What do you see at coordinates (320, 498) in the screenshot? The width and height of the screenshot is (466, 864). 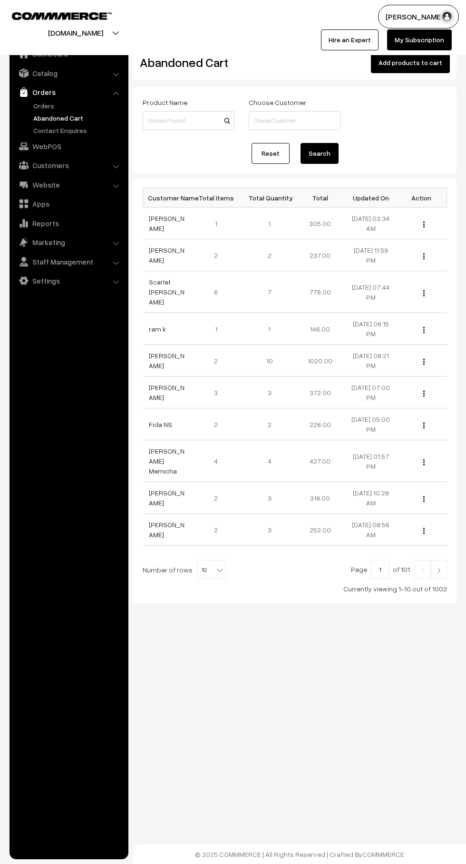 I see `td: 318.00` at bounding box center [320, 498].